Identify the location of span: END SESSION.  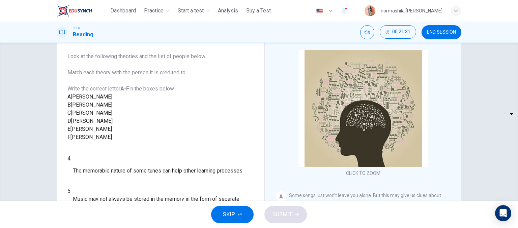
(441, 32).